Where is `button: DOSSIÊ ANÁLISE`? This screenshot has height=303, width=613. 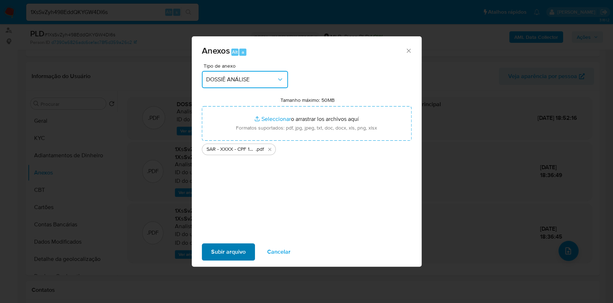 button: DOSSIÊ ANÁLISE is located at coordinates (245, 79).